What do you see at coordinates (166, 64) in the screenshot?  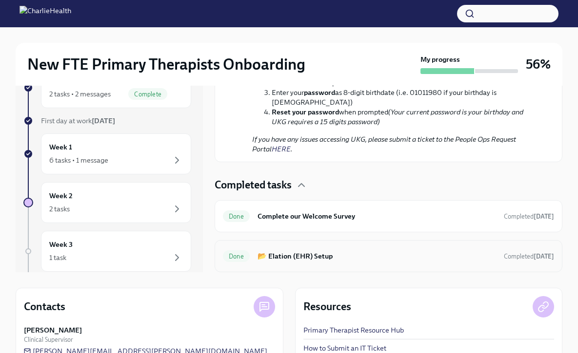 I see `h2: New FTE Primary Therapists Onboarding` at bounding box center [166, 64].